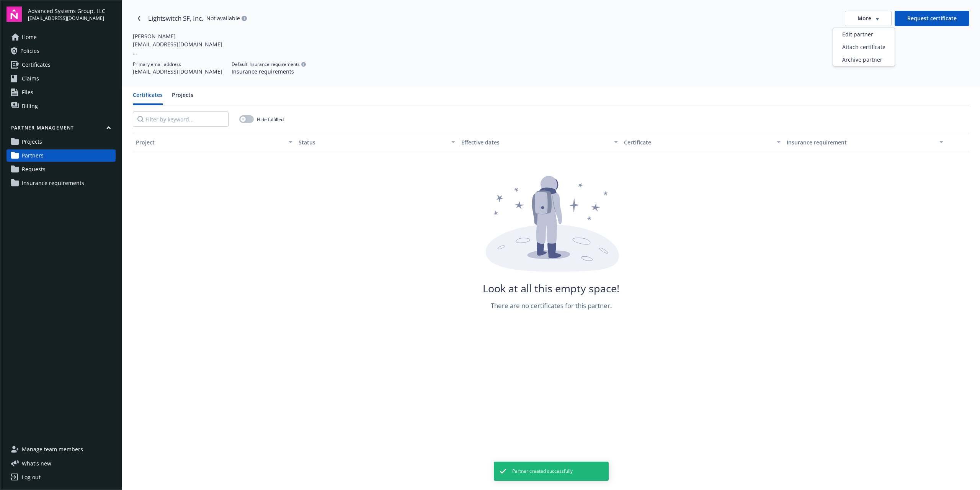  I want to click on a: Claims, so click(61, 78).